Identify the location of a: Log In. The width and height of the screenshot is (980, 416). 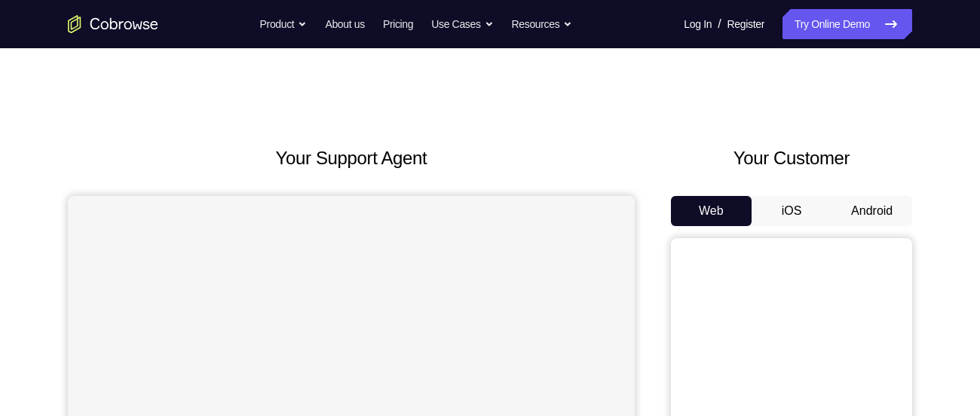
(697, 24).